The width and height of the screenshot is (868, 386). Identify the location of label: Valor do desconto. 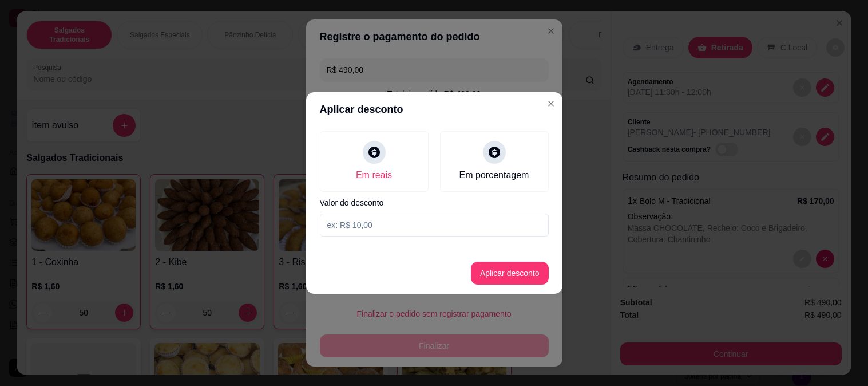
(434, 203).